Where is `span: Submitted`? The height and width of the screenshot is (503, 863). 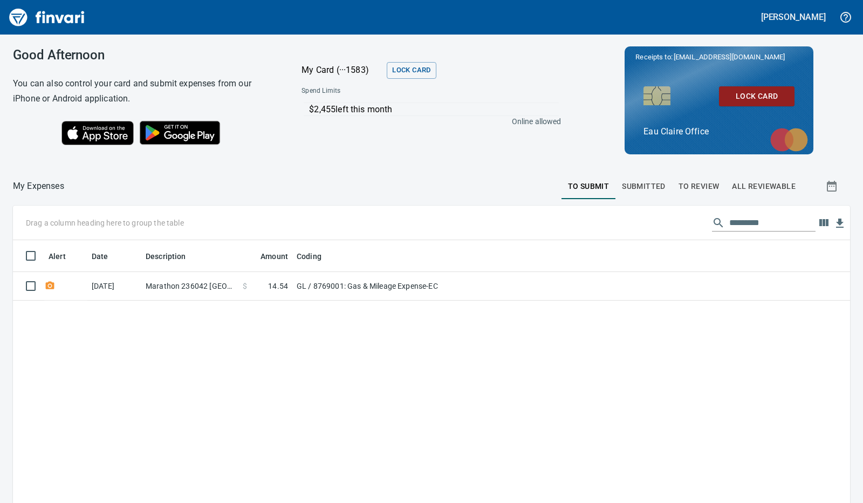
span: Submitted is located at coordinates (644, 186).